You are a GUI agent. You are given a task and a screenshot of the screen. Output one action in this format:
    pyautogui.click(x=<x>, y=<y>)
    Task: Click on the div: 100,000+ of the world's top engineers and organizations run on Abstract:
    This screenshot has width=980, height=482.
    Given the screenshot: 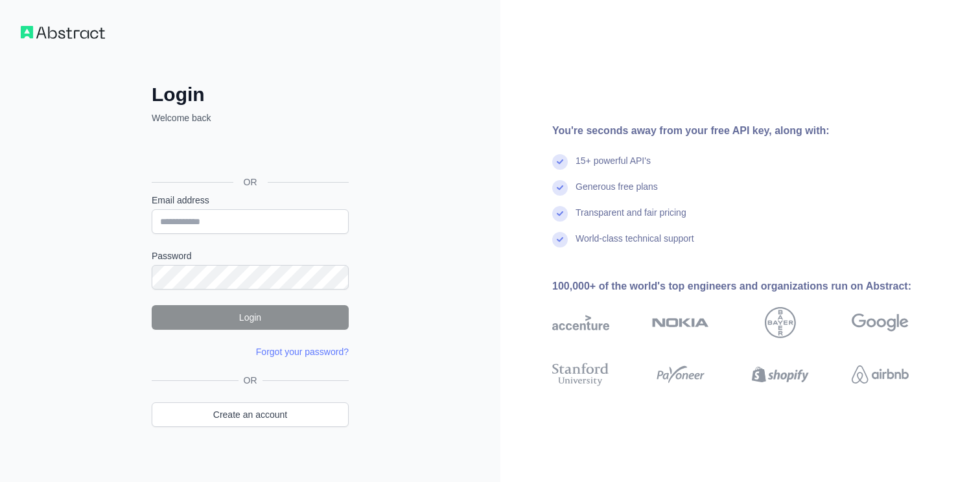 What is the action you would take?
    pyautogui.click(x=751, y=287)
    